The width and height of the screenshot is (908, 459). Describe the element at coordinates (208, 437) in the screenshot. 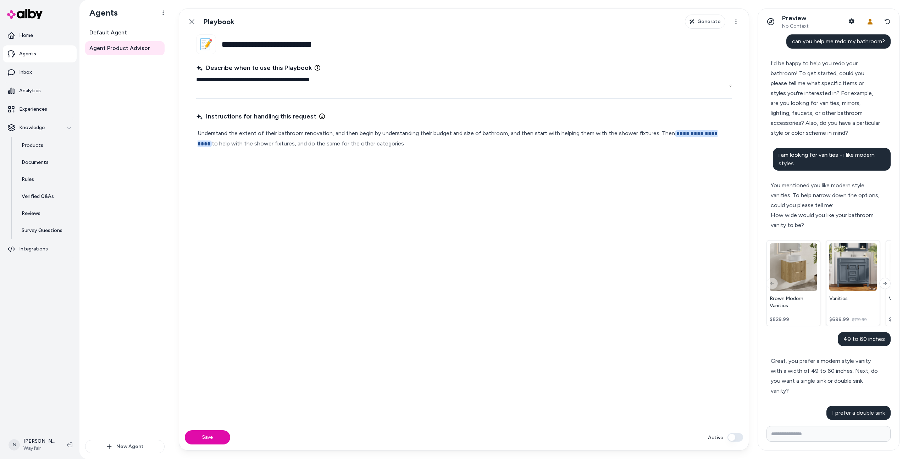

I see `button: Save` at that location.